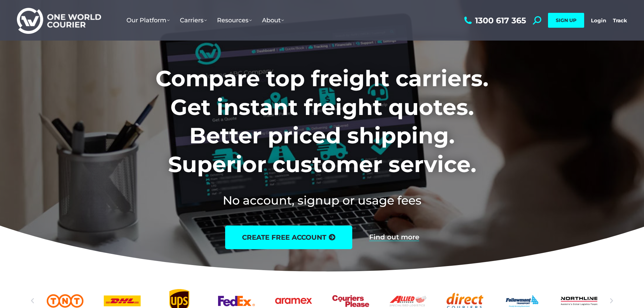 The height and width of the screenshot is (308, 644). I want to click on span: Resources, so click(234, 20).